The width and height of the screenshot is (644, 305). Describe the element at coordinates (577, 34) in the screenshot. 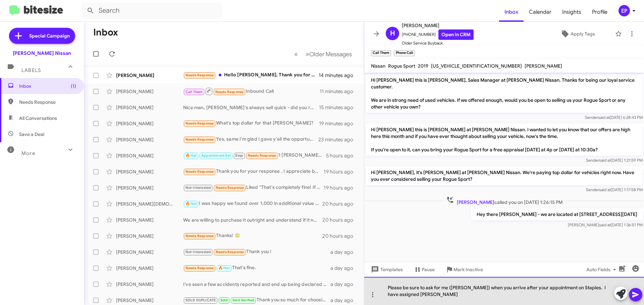

I see `button: Apply Tags` at that location.